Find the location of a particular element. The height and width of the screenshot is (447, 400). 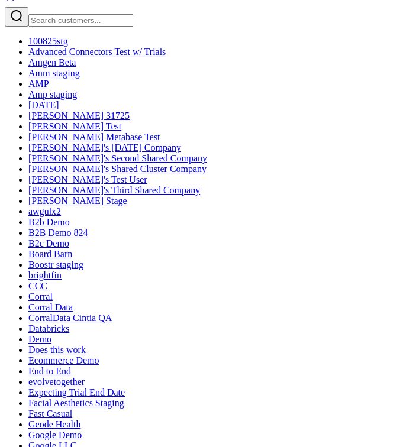

a: AMP is located at coordinates (38, 83).